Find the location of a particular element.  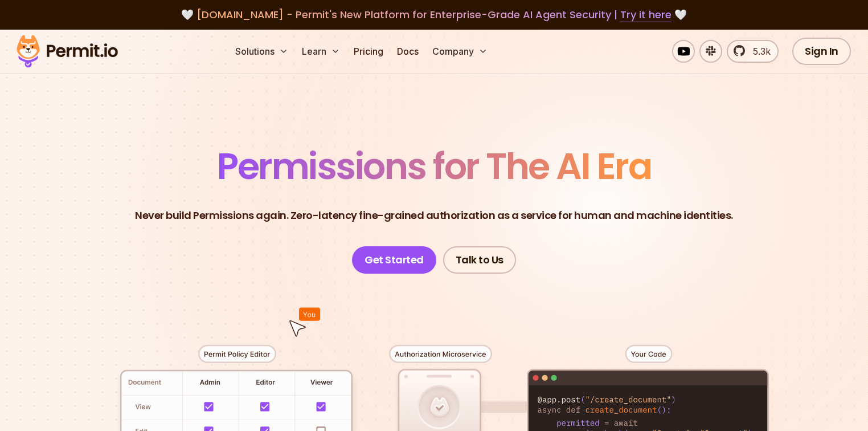

span: Permissions for The AI Era is located at coordinates (434, 166).